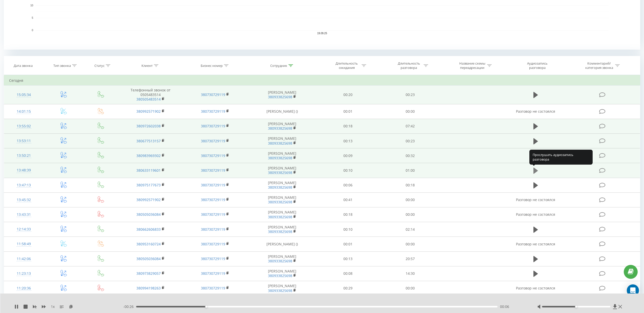 This screenshot has height=313, width=644. I want to click on a: 380975177673, so click(148, 185).